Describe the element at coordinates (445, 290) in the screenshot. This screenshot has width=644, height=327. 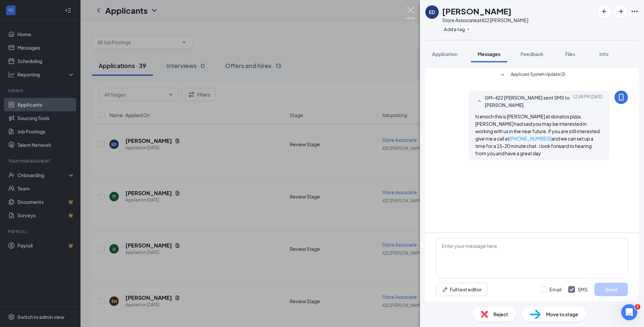
I see `svg: Pen` at that location.